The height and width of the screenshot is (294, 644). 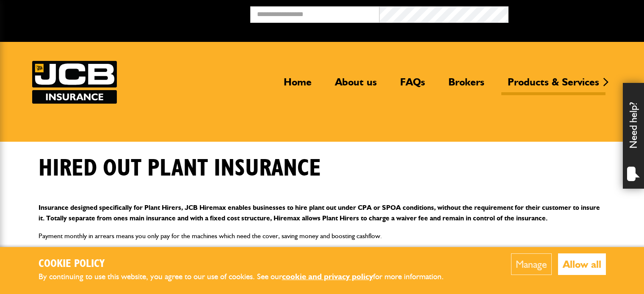 What do you see at coordinates (179, 168) in the screenshot?
I see `h1: Hired out plant insurance` at bounding box center [179, 168].